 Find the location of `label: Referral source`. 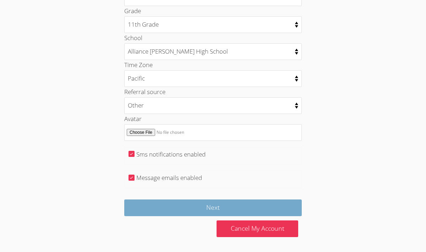

label: Referral source is located at coordinates (145, 92).